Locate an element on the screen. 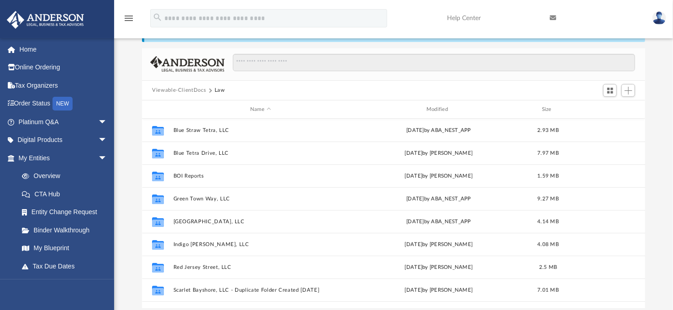  a: Overview is located at coordinates (67, 176).